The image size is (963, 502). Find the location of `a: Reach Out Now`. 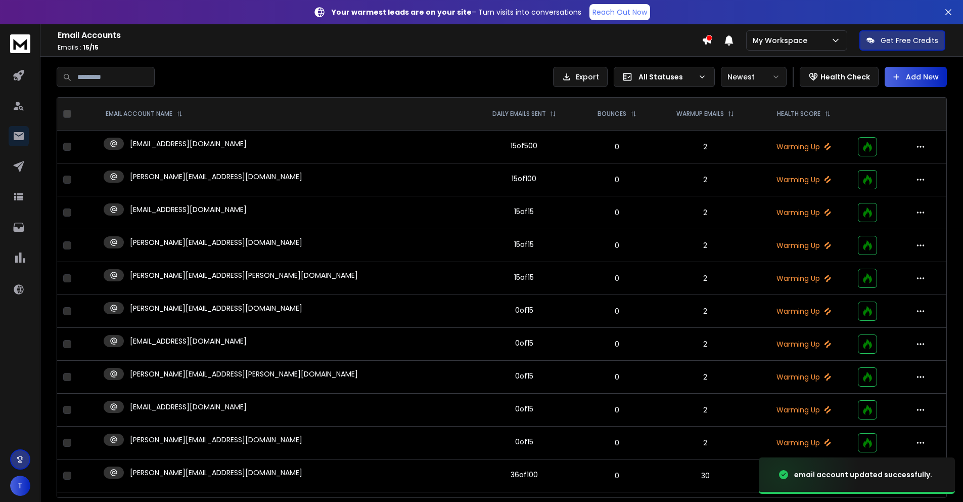

a: Reach Out Now is located at coordinates (620, 12).